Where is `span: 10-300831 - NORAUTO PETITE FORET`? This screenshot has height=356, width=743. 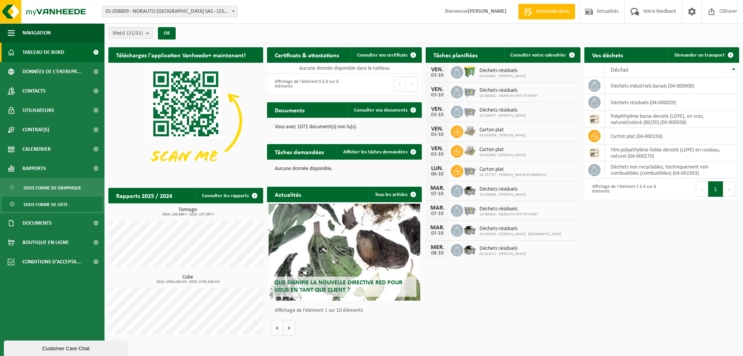
span: 10-300831 - NORAUTO PETITE FORET is located at coordinates (508, 96).